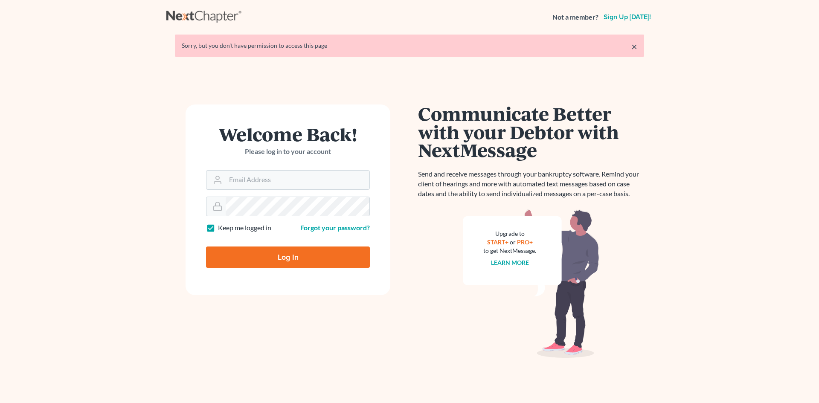  What do you see at coordinates (288, 134) in the screenshot?
I see `h1: Welcome Back!` at bounding box center [288, 134].